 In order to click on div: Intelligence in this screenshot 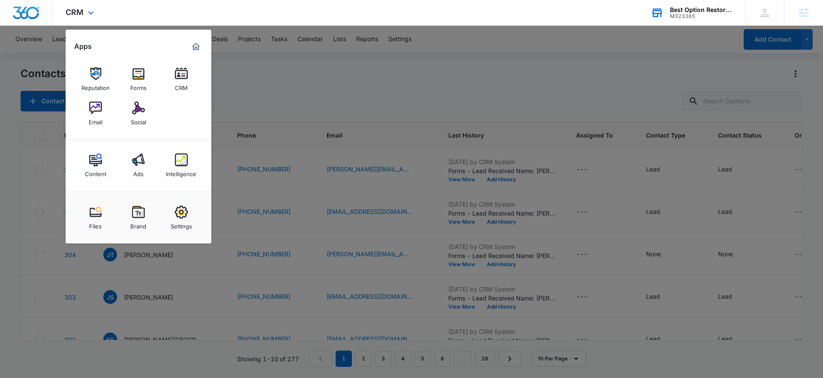, I will do `click(181, 172)`.